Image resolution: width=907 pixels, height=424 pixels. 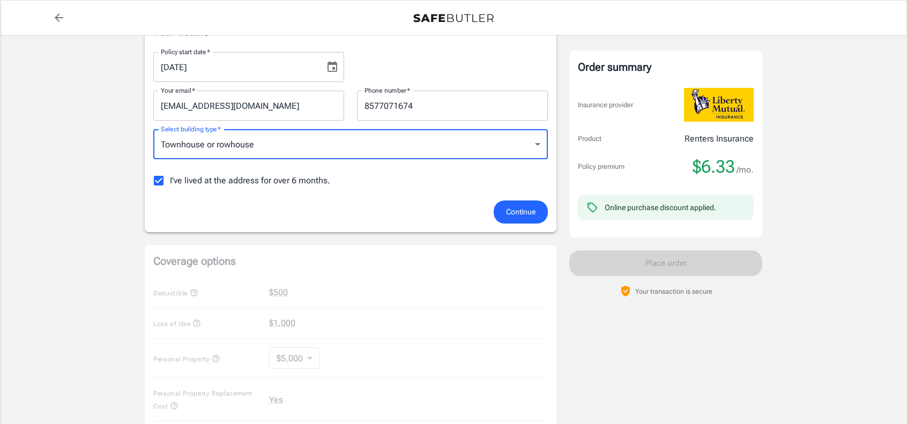 What do you see at coordinates (674, 291) in the screenshot?
I see `p: Your transaction is secure` at bounding box center [674, 291].